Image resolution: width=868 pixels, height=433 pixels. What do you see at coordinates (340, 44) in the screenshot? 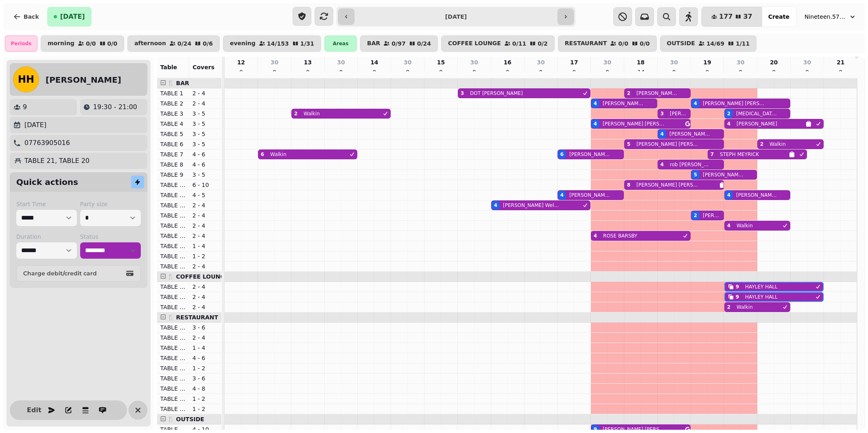
I see `div: Areas` at bounding box center [340, 44].